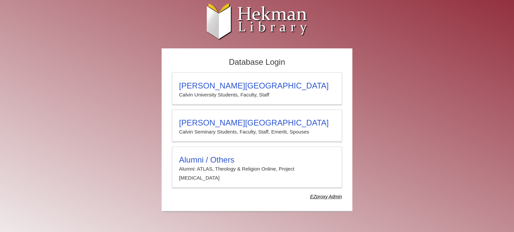 This screenshot has width=514, height=232. Describe the element at coordinates (326, 197) in the screenshot. I see `dfn: Use Alumni login` at that location.